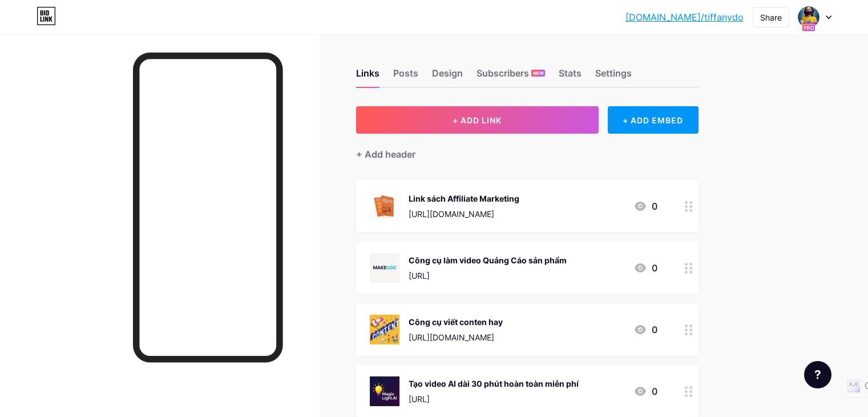  What do you see at coordinates (771, 17) in the screenshot?
I see `div: Share` at bounding box center [771, 17].